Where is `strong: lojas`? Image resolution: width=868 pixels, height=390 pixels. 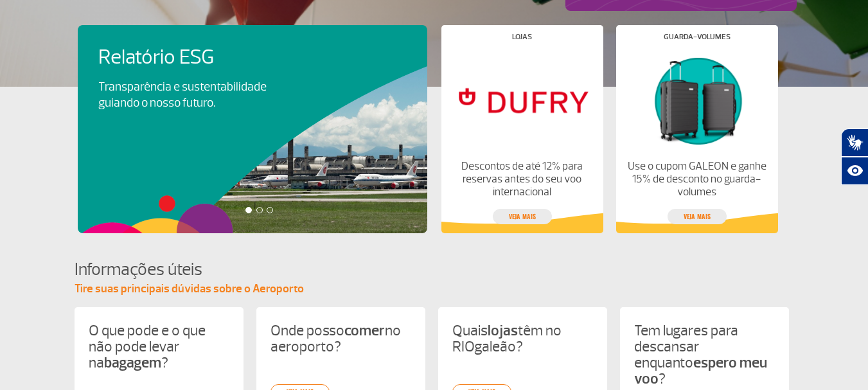 strong: lojas is located at coordinates (503, 330).